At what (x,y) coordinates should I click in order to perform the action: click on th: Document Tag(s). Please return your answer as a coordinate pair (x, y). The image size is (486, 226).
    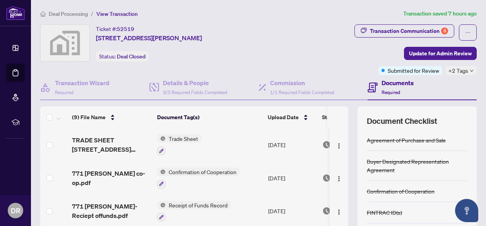
    Looking at the image, I should click on (209, 117).